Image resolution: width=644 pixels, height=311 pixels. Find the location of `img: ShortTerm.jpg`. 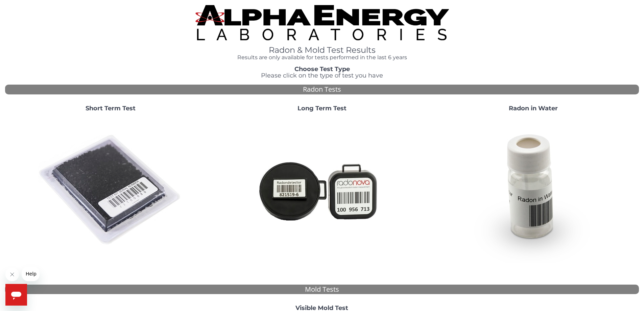

img: ShortTerm.jpg is located at coordinates (111, 190).